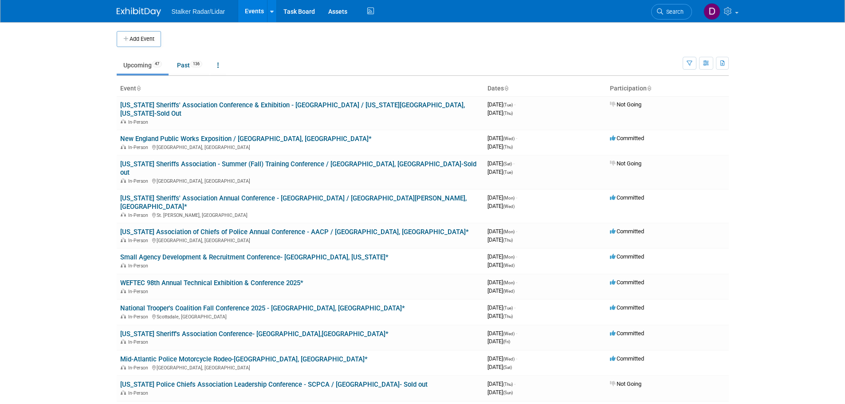 Image resolution: width=845 pixels, height=404 pixels. I want to click on th: Event, so click(300, 89).